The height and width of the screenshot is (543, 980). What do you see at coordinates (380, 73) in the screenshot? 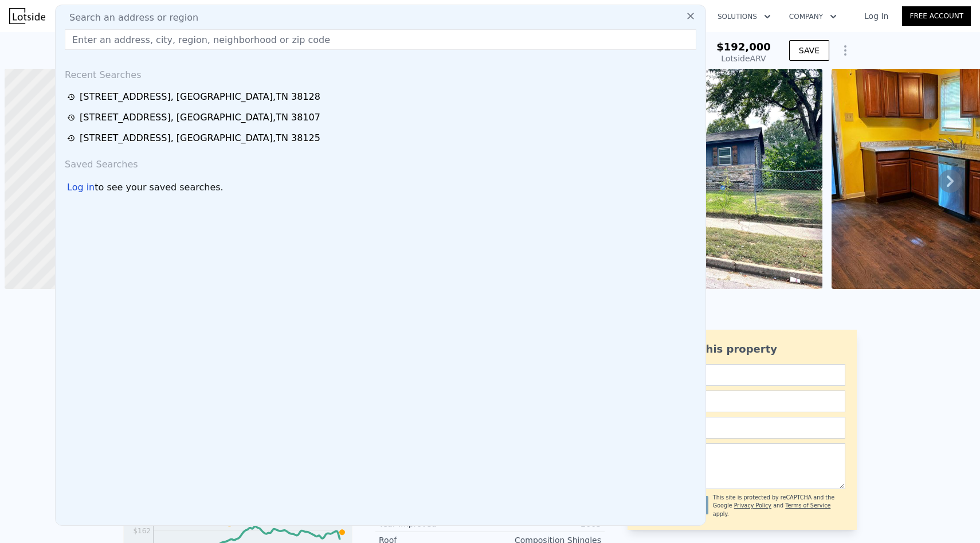
I see `div: Recent Searches` at bounding box center [380, 73].